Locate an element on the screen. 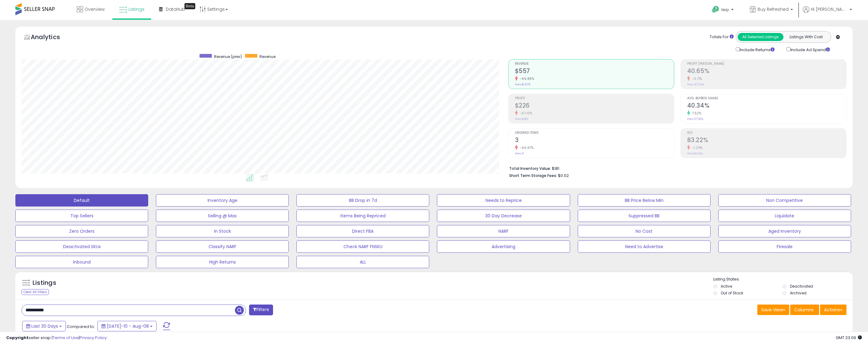 The height and width of the screenshot is (344, 868). span: $0.02 is located at coordinates (564, 175).